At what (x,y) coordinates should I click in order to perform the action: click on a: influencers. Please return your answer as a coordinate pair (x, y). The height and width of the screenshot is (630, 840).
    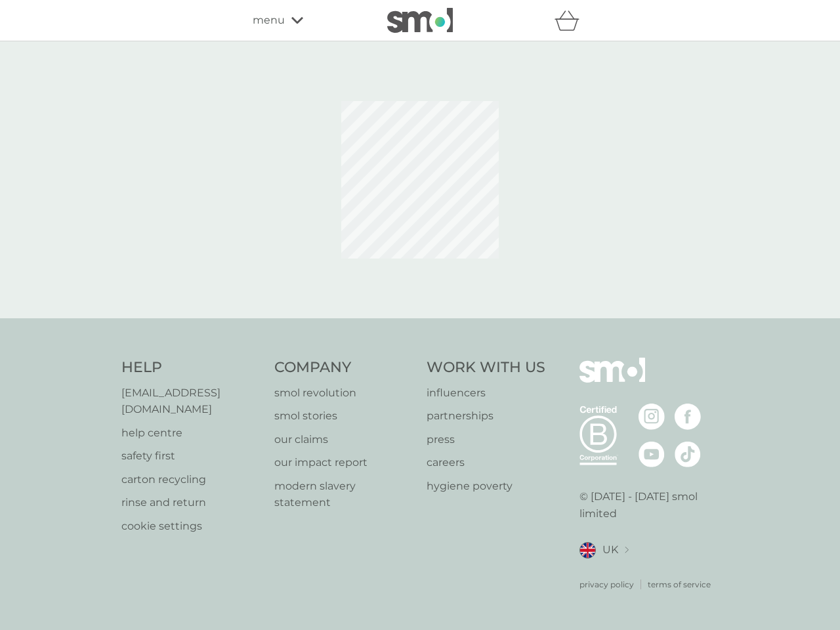
    Looking at the image, I should click on (486, 393).